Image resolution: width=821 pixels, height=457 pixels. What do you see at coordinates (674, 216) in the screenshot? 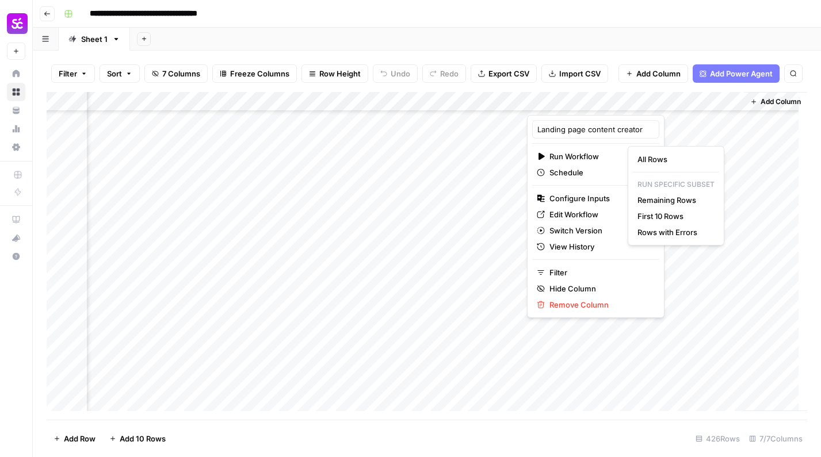
I see `span: First 10 Rows` at bounding box center [674, 216].